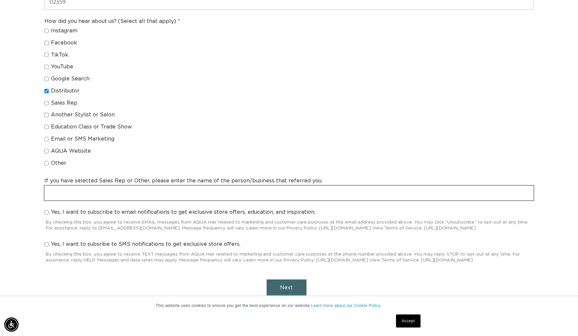 Image resolution: width=578 pixels, height=336 pixels. What do you see at coordinates (59, 55) in the screenshot?
I see `span: TikTok` at bounding box center [59, 55].